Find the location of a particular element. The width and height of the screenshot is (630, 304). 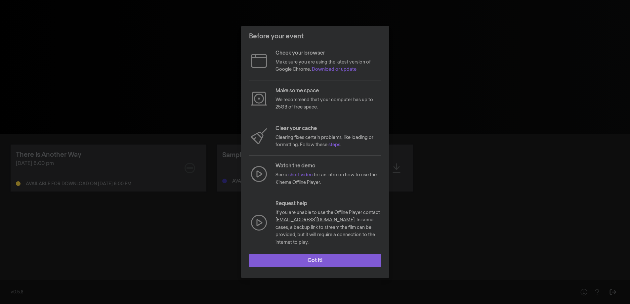

p: Watch the demo is located at coordinates (328, 166).